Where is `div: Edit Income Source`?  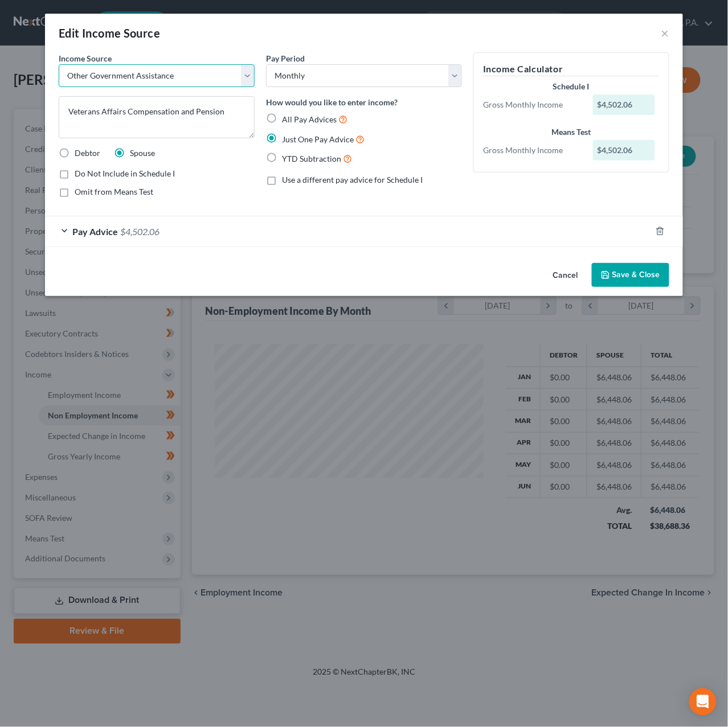
div: Edit Income Source is located at coordinates (110, 33).